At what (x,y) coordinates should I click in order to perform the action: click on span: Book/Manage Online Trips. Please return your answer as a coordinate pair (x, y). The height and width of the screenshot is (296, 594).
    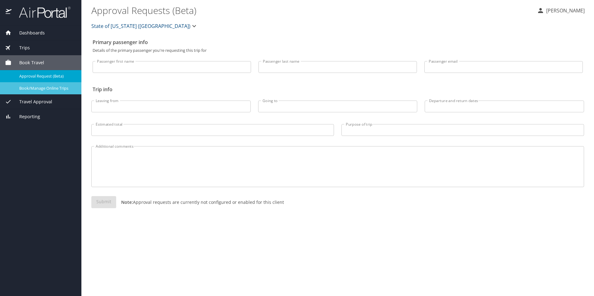
    Looking at the image, I should click on (47, 88).